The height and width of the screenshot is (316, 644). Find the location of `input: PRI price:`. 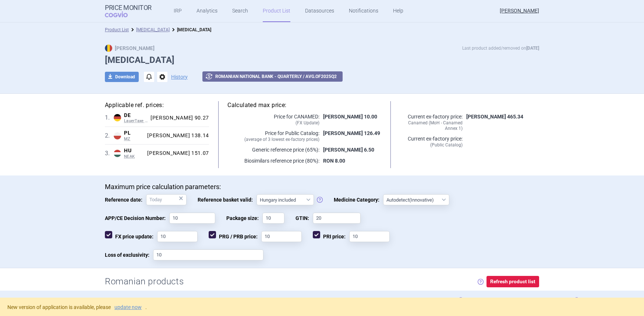

input: PRI price: is located at coordinates (370, 236).